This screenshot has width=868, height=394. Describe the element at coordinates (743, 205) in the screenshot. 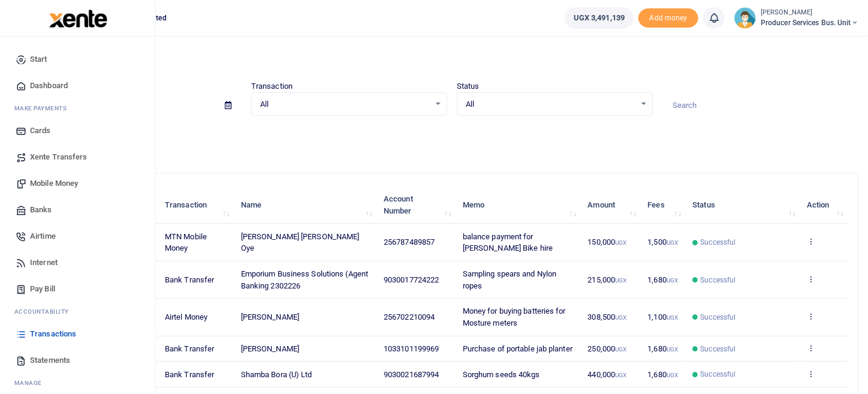

I see `th: Status: activate to sort column ascending` at that location.